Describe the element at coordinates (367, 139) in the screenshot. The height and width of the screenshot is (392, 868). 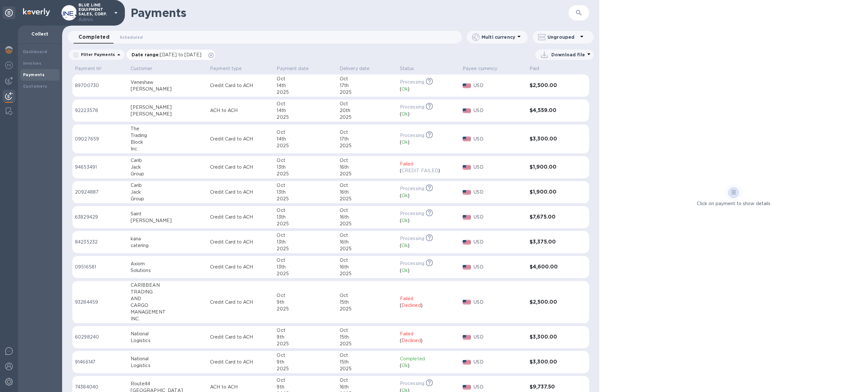
I see `div: 17th` at that location.